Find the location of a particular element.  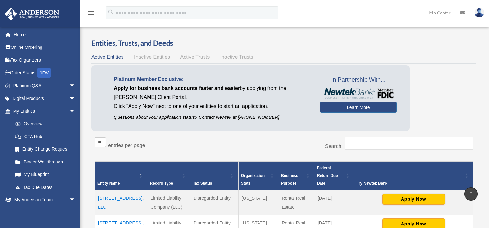

img: User Pic is located at coordinates (479, 13).